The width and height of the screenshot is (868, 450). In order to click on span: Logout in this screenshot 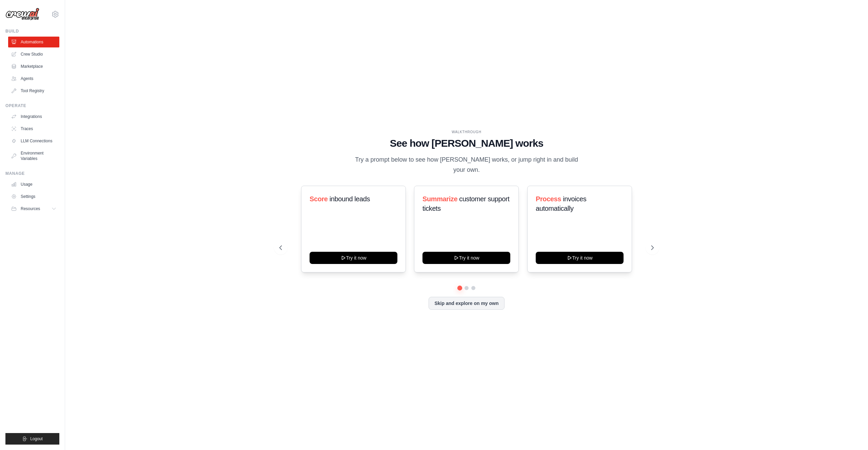, I will do `click(36, 439)`.